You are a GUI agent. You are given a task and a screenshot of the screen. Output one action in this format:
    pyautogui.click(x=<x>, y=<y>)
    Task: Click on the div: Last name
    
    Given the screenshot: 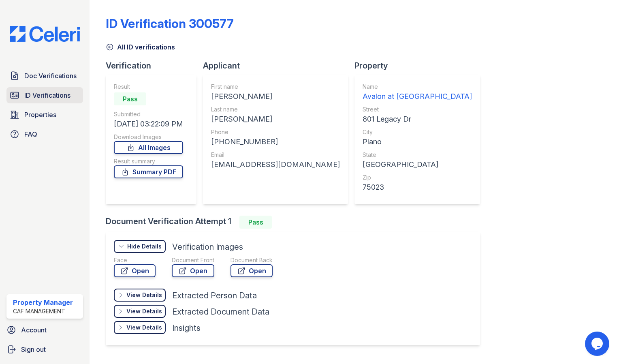 What is the action you would take?
    pyautogui.click(x=276, y=110)
    